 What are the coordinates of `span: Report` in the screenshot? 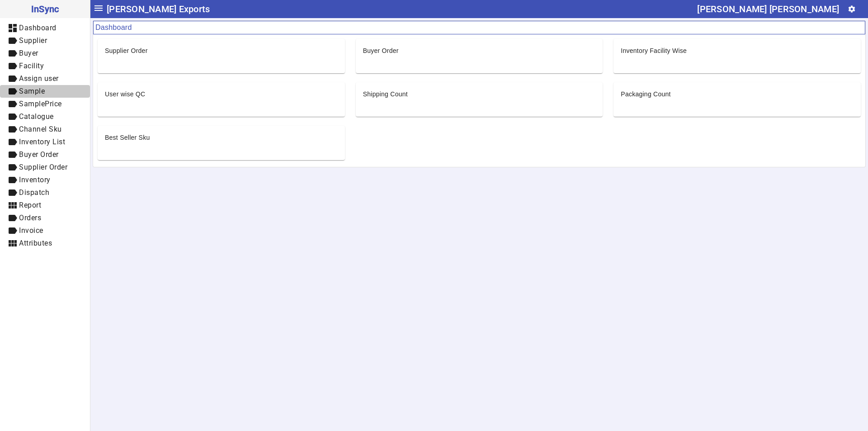 It's located at (30, 205).